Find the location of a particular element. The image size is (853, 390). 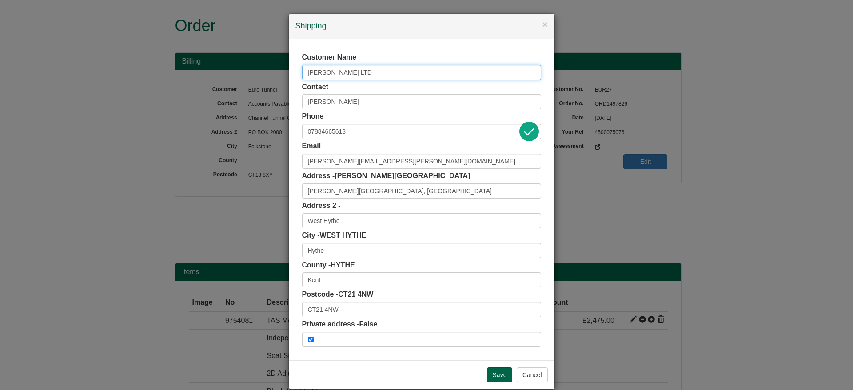

label: Address 2 - is located at coordinates (321, 206).